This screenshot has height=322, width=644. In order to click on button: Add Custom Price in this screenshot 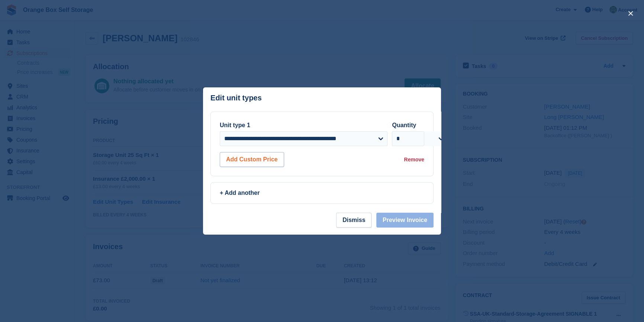, I will do `click(252, 159)`.